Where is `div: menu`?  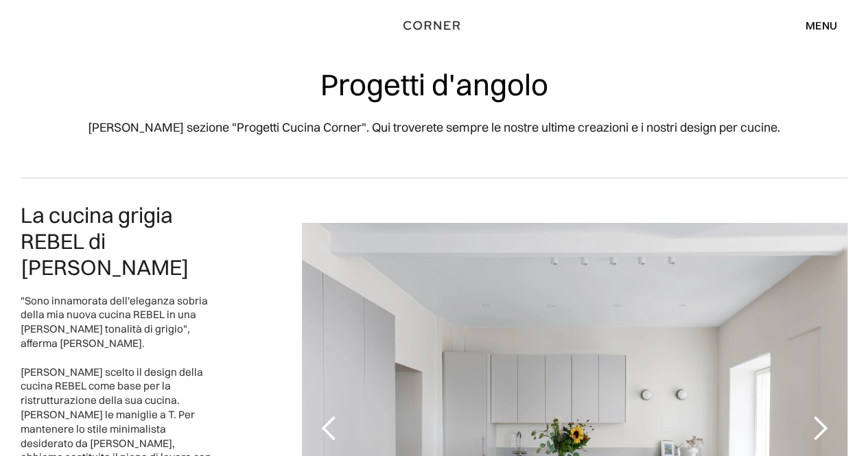 div: menu is located at coordinates (814, 25).